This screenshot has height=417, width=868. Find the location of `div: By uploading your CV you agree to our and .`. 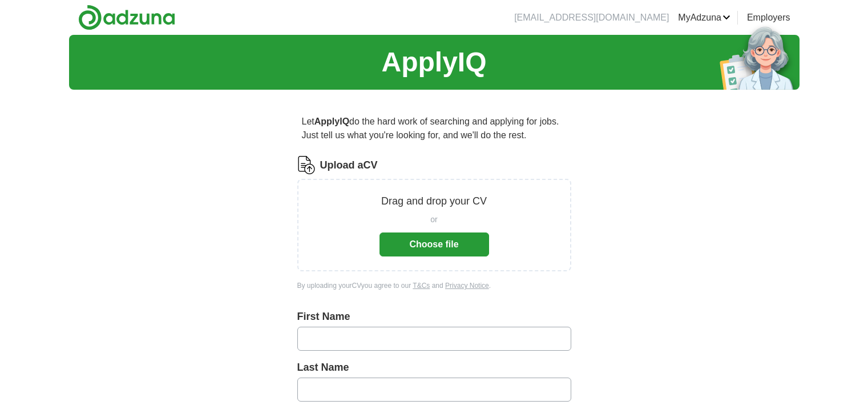

div: By uploading your CV you agree to our and . is located at coordinates (434, 286).